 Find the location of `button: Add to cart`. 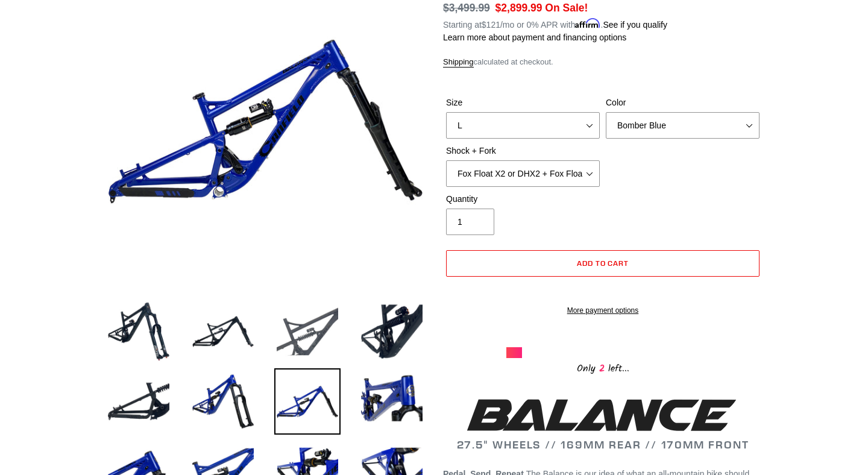

button: Add to cart is located at coordinates (602, 264).